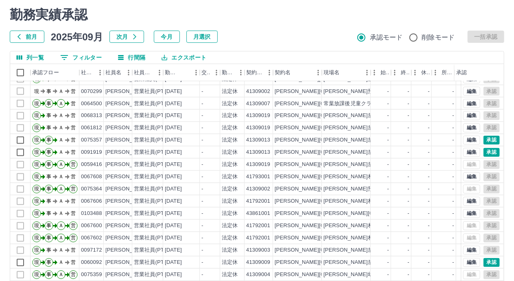  I want to click on div: 承認フロー, so click(46, 73).